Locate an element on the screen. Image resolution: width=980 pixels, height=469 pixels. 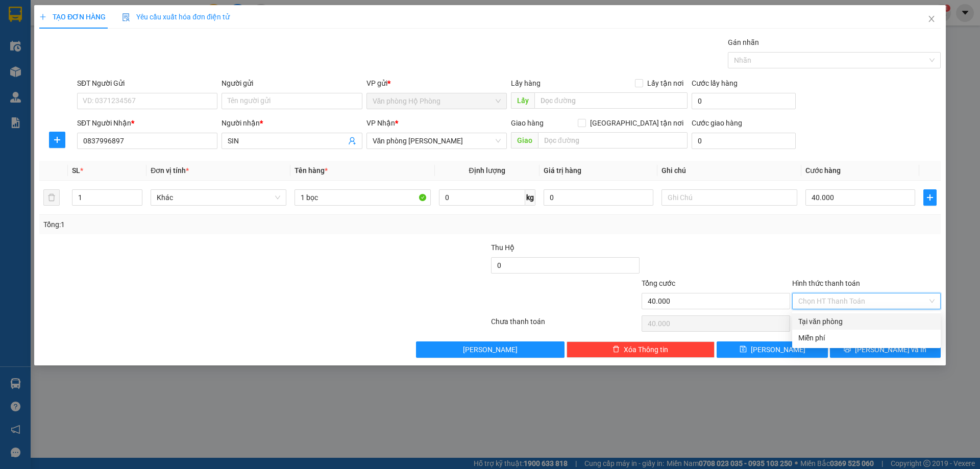
label: Hình thức thanh toán is located at coordinates (825, 283).